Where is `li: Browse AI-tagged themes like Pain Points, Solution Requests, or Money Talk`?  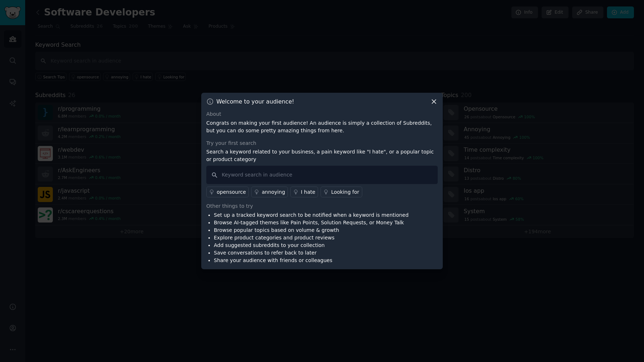
li: Browse AI-tagged themes like Pain Points, Solution Requests, or Money Talk is located at coordinates (312, 223).